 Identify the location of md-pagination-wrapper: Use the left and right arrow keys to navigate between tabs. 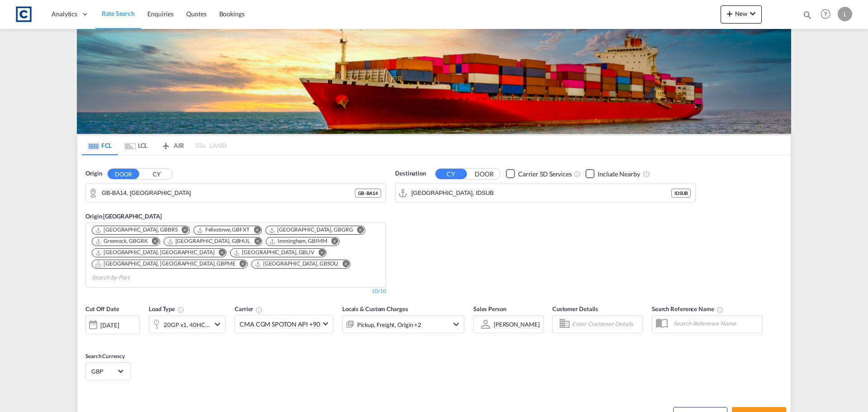
(154, 145).